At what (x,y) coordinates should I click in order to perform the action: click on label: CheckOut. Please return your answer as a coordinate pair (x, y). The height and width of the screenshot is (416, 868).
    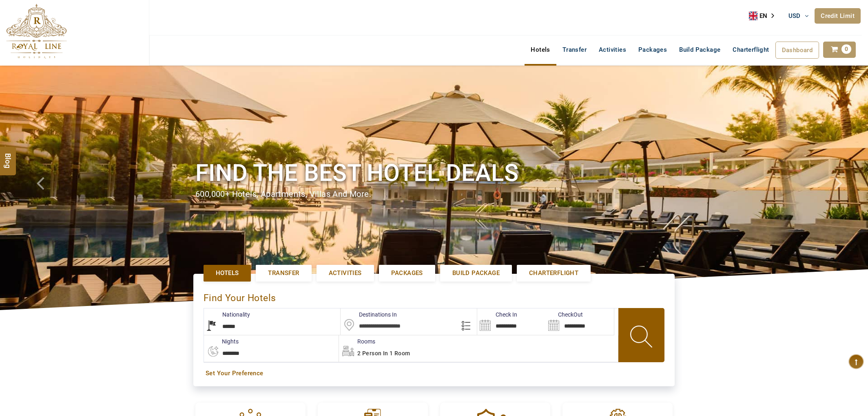
    Looking at the image, I should click on (564, 315).